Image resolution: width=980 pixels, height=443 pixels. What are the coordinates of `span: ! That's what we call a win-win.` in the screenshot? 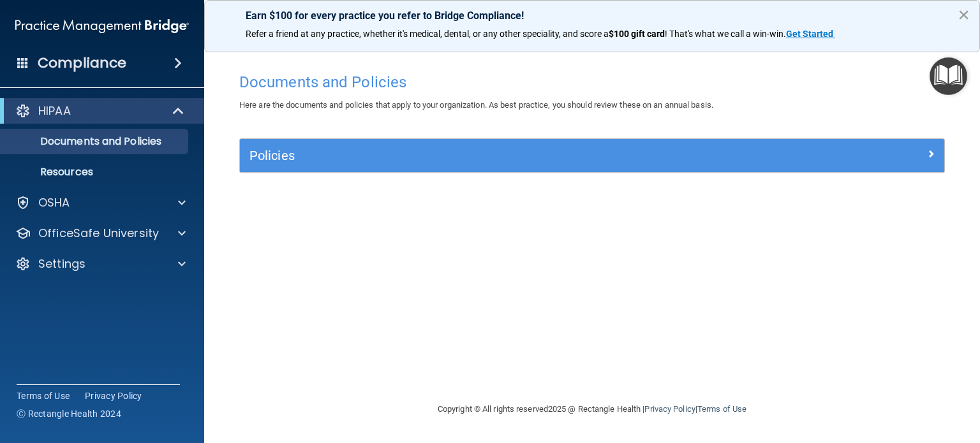 It's located at (725, 34).